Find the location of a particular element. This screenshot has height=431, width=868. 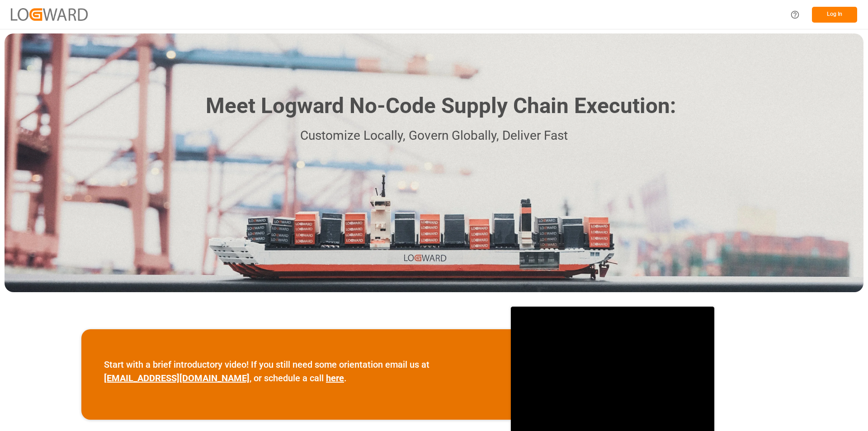

button: Help Center is located at coordinates (794, 15).